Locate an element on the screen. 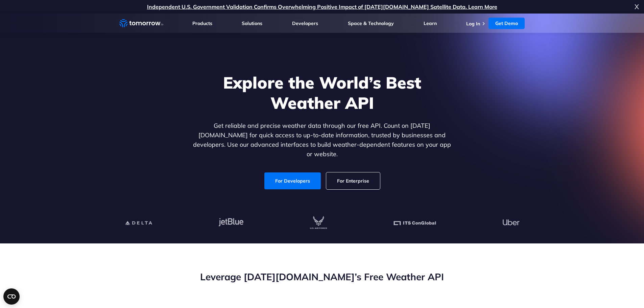  a: For Developers is located at coordinates (292, 181).